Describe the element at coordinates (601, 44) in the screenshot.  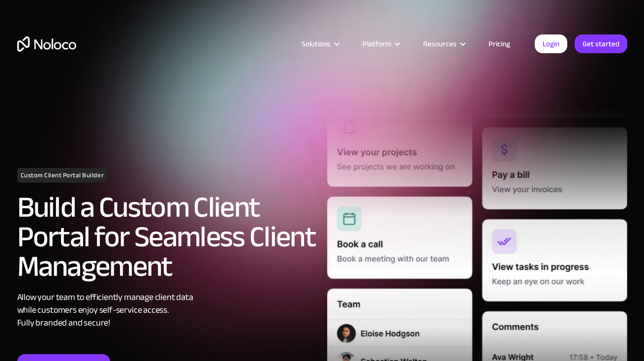
I see `a: Get started` at that location.